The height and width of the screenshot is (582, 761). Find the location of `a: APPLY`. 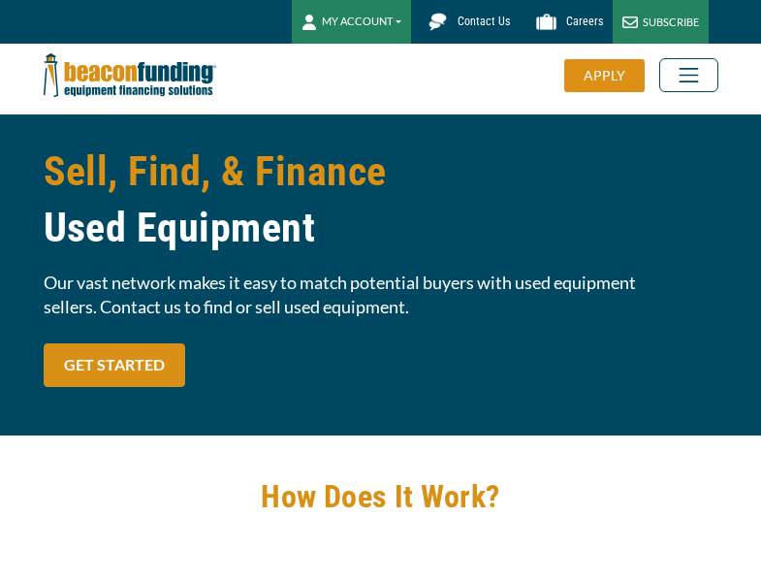

a: APPLY is located at coordinates (612, 76).